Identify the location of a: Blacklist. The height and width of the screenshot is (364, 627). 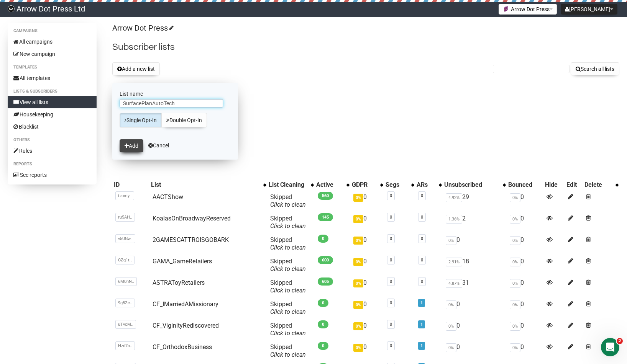
(52, 126).